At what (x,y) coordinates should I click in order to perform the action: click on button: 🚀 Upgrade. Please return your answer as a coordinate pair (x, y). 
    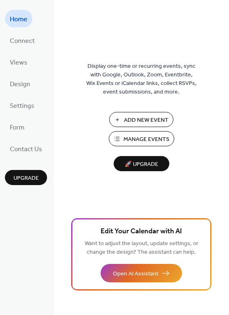
    Looking at the image, I should click on (142, 164).